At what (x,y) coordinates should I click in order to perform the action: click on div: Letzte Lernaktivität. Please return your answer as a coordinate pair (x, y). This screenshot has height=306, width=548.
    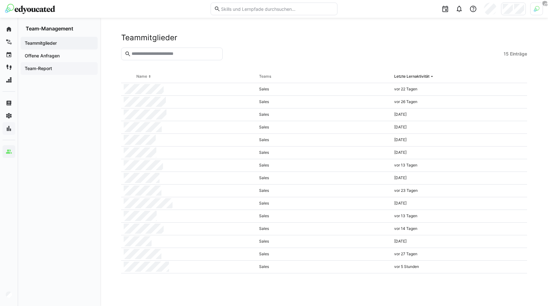
    Looking at the image, I should click on (412, 76).